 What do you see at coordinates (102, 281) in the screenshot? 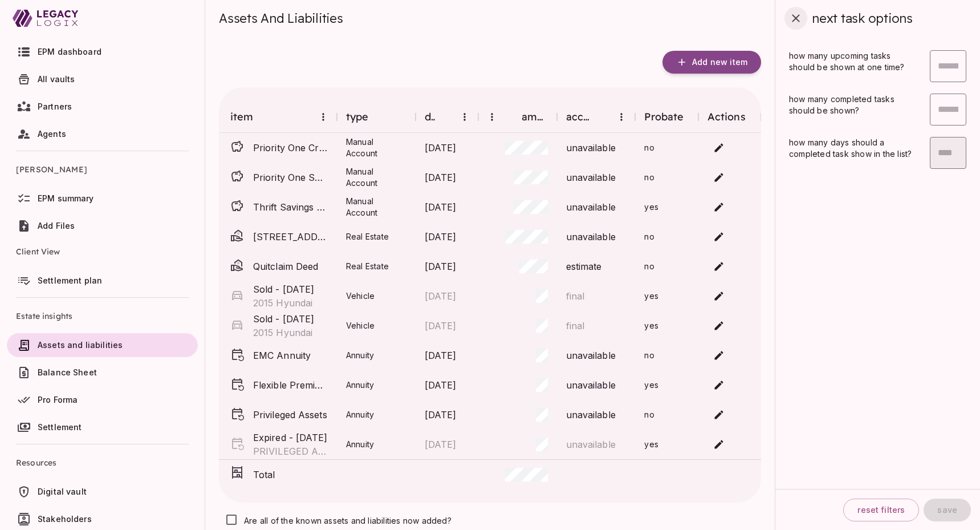
I see `a: Settlement plan` at bounding box center [102, 281].